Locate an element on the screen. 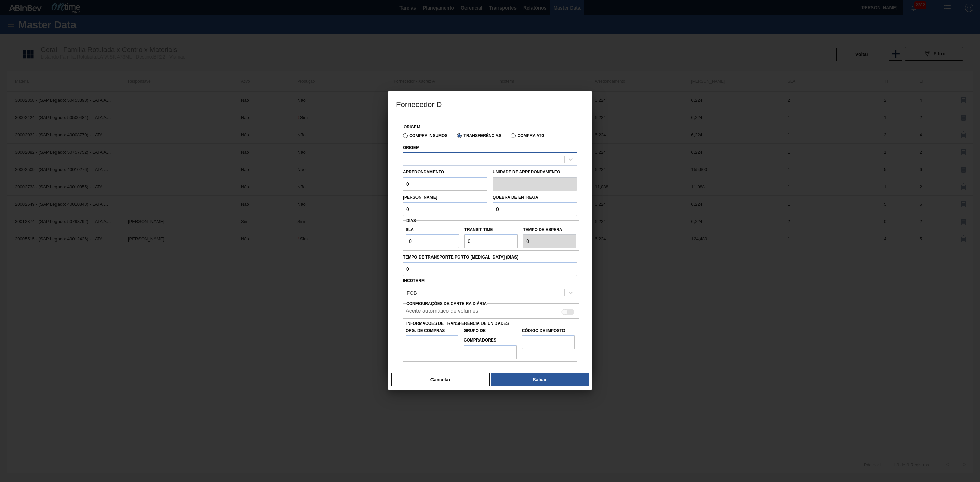 The image size is (980, 482). label: Transit Time is located at coordinates (491, 229).